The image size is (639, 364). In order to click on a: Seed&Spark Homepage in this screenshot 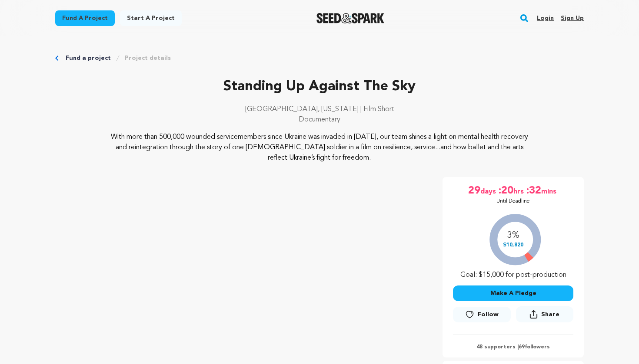, I will do `click(350, 18)`.